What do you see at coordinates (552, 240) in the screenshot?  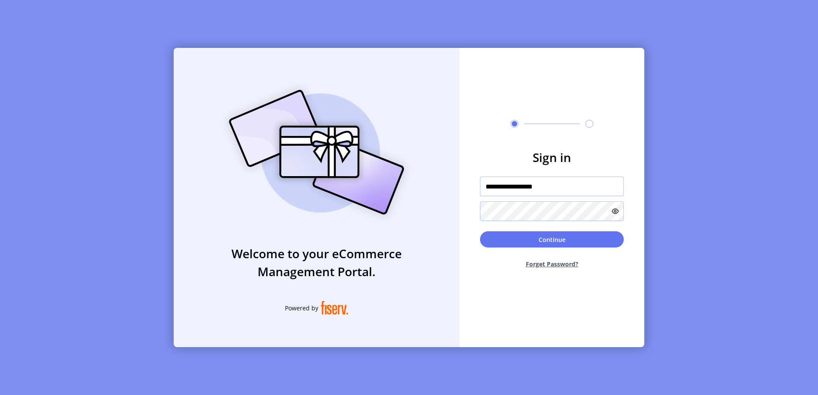 I see `button: Continue` at bounding box center [552, 240].